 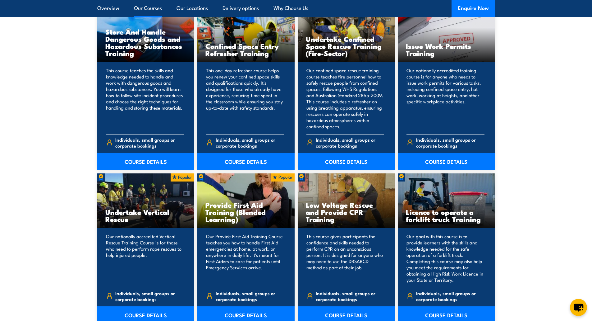 What do you see at coordinates (245, 258) in the screenshot?
I see `p: Our Provide First Aid Training Course teaches you how to handle First Aid emergencies at home, at...` at bounding box center [245, 258].